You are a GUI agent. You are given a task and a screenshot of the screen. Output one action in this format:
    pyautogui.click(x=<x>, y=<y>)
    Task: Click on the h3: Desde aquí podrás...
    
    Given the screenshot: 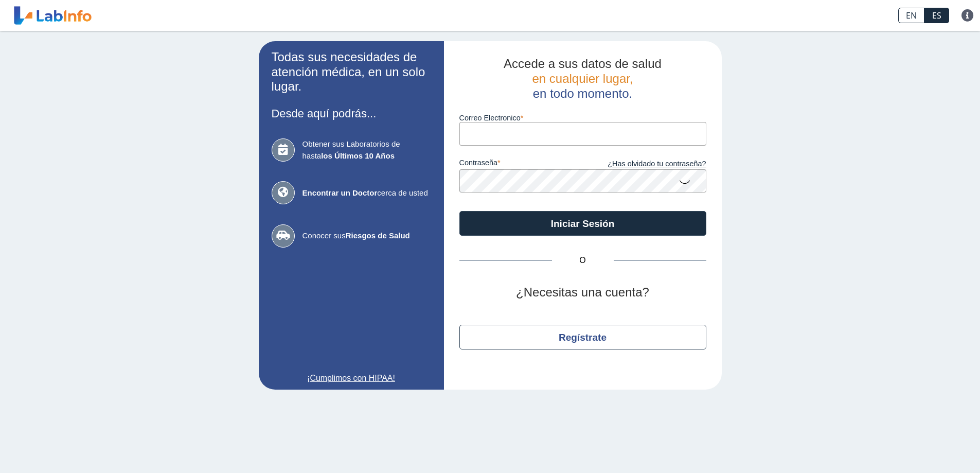 What is the action you would take?
    pyautogui.click(x=352, y=113)
    